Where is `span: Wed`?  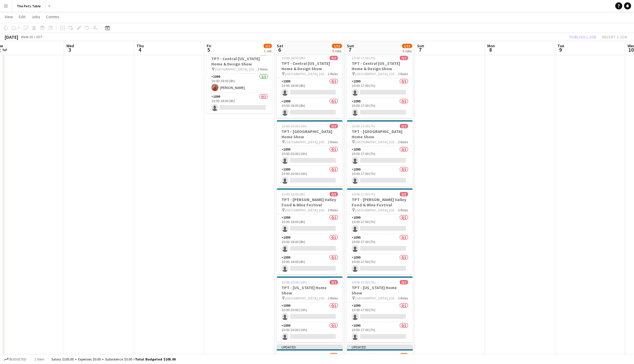 span: Wed is located at coordinates (70, 46).